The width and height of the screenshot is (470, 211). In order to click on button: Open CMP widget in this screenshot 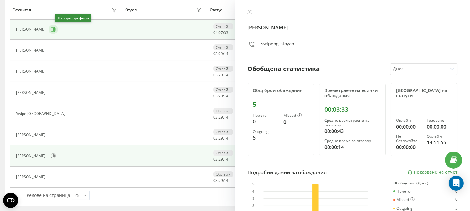, I will do `click(11, 200)`.